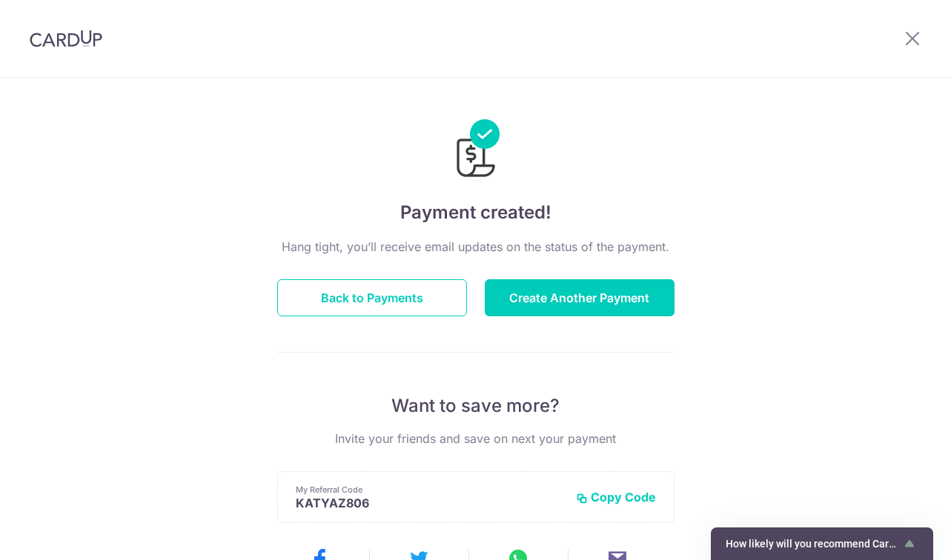 Image resolution: width=951 pixels, height=560 pixels. I want to click on span: How likely will you recommend CardUp to a friend?, so click(813, 544).